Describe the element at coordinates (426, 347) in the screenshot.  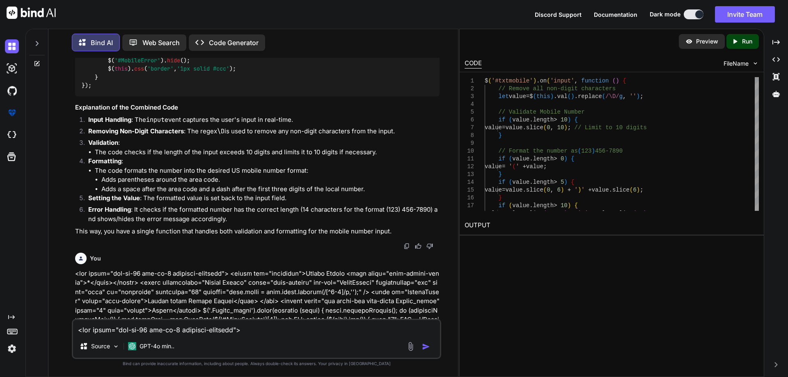
I see `img: icon` at that location.